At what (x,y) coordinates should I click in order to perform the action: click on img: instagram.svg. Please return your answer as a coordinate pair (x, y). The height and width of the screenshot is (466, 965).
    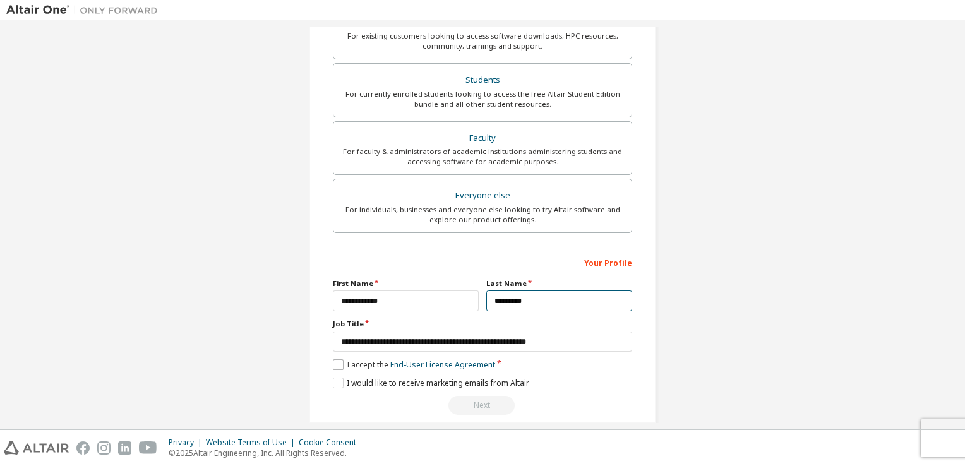
    Looking at the image, I should click on (104, 448).